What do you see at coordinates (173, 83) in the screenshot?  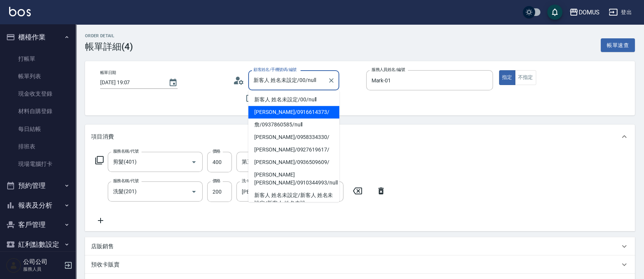 I see `button: Choose date, selected date is 2025-08-22` at bounding box center [173, 83].